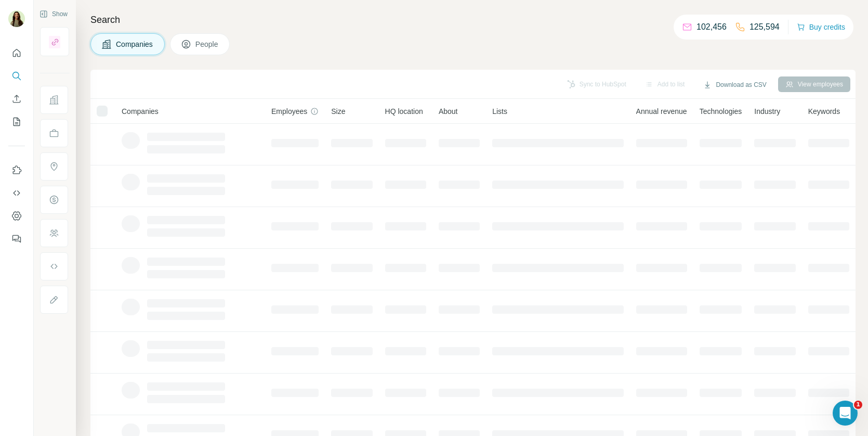 Image resolution: width=868 pixels, height=436 pixels. I want to click on span: Size, so click(338, 111).